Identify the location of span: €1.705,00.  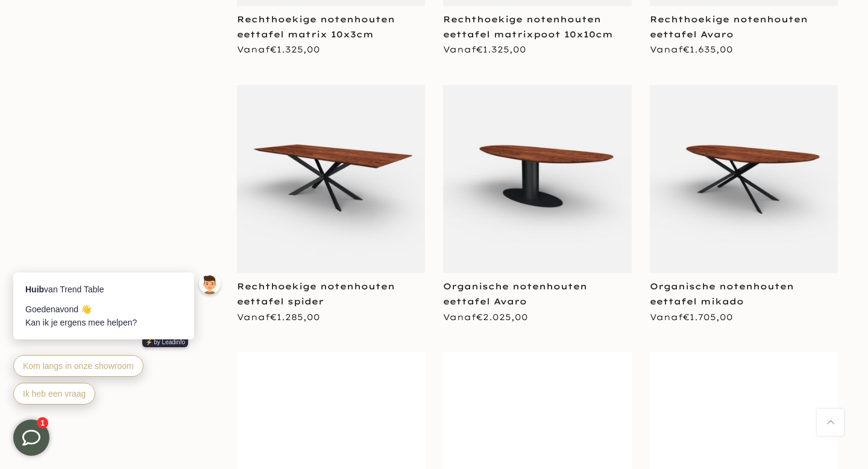
(708, 317).